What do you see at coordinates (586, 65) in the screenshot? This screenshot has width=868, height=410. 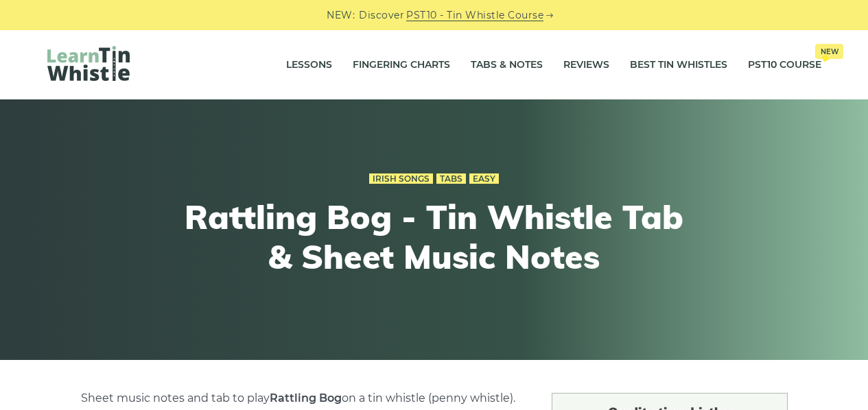 I see `a: Reviews` at bounding box center [586, 65].